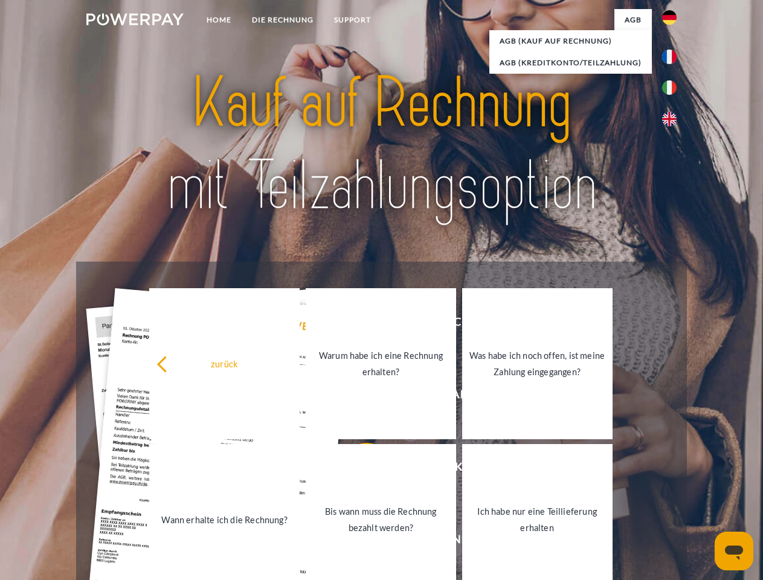 The image size is (763, 580). Describe the element at coordinates (570, 41) in the screenshot. I see `a: AGB (Kauf auf Rechnung)` at that location.